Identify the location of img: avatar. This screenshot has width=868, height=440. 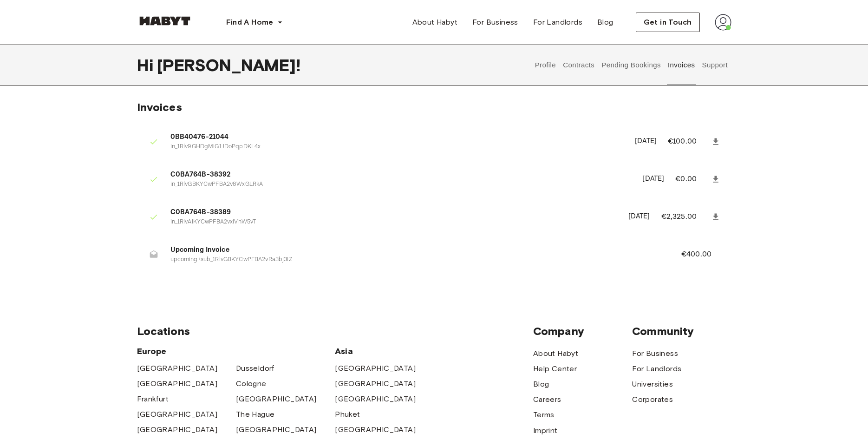
(724, 22).